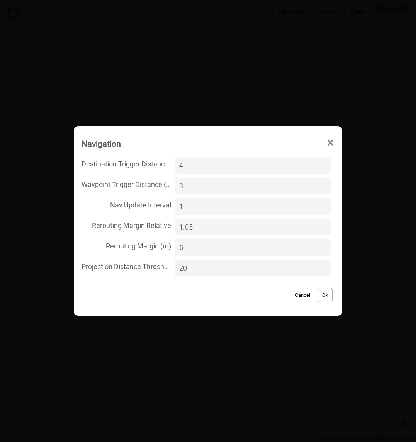 Image resolution: width=416 pixels, height=442 pixels. What do you see at coordinates (126, 265) in the screenshot?
I see `span: Projection Distance Threshold (m)` at bounding box center [126, 265].